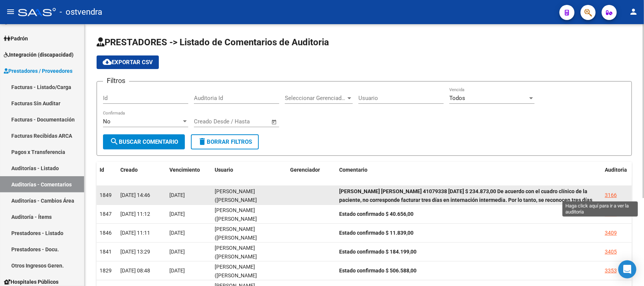  Describe the element at coordinates (106, 271) in the screenshot. I see `span: 1829` at that location.